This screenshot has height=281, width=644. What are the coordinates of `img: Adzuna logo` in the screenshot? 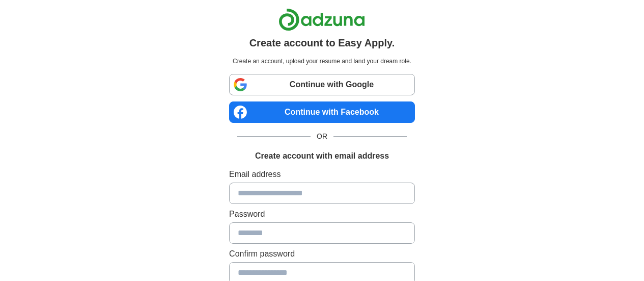 It's located at (322, 20).